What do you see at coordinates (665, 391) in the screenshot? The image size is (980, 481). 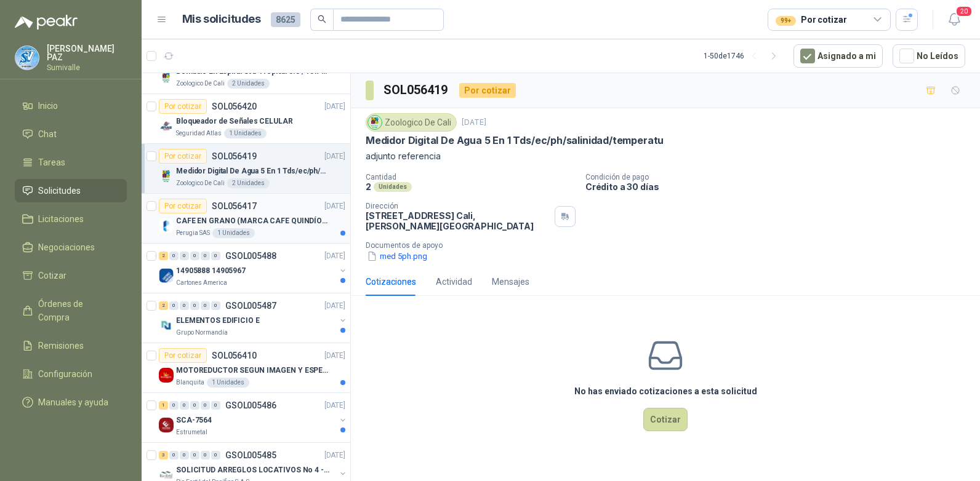 I see `h3: No has enviado cotizaciones a esta solicitud` at bounding box center [665, 391].